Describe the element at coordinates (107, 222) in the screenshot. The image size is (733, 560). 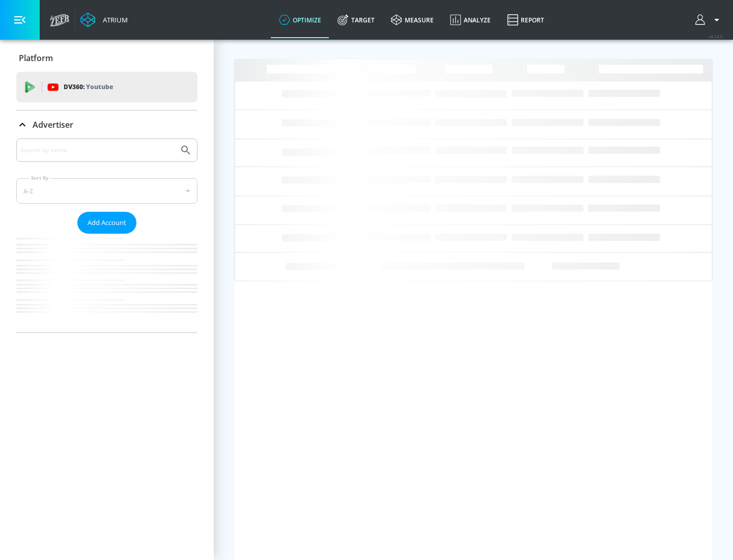
I see `span: Add Account` at that location.